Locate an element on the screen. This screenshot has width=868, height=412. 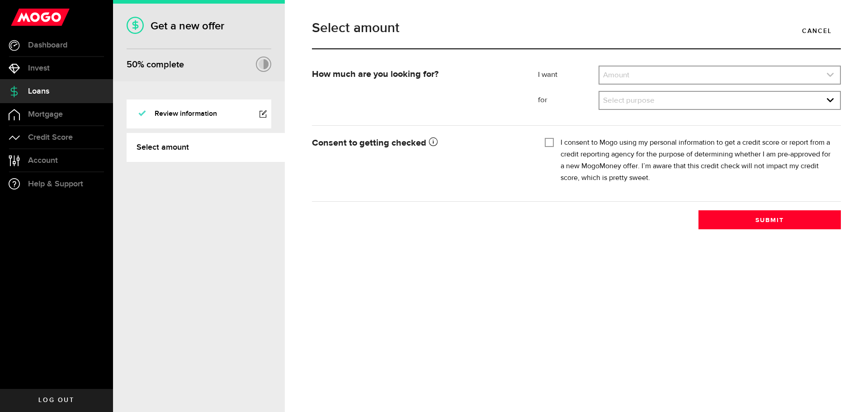
label: I consent to Mogo using my personal information to get a credit score or report from a credit rep... is located at coordinates (697, 161).